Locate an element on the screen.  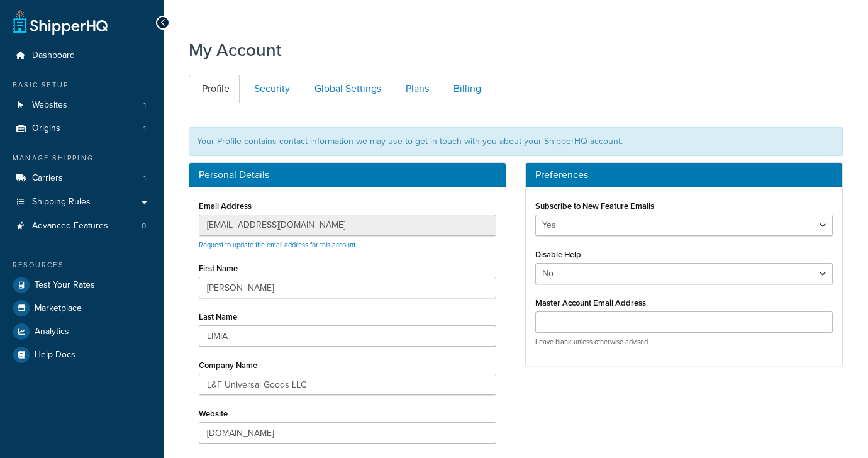
li: Carriers is located at coordinates (82, 178).